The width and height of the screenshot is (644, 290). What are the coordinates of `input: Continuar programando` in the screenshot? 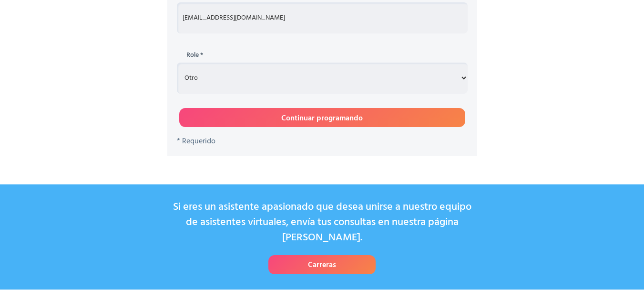 It's located at (322, 118).